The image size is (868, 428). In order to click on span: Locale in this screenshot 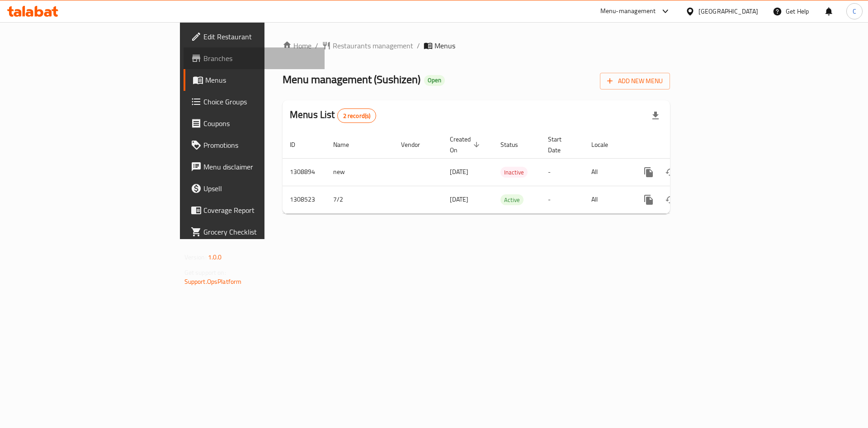, I will do `click(605, 145)`.